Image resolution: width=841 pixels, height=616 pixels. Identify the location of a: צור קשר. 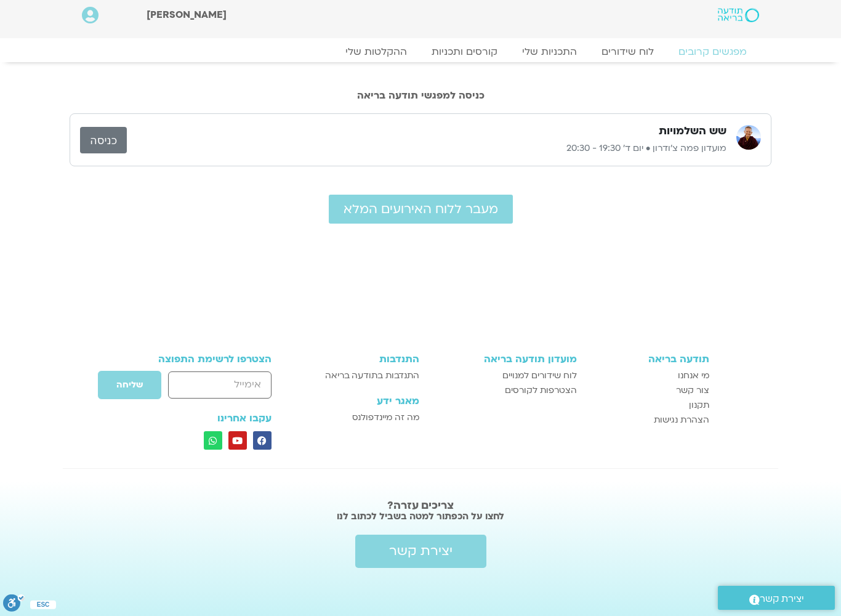
(650, 391).